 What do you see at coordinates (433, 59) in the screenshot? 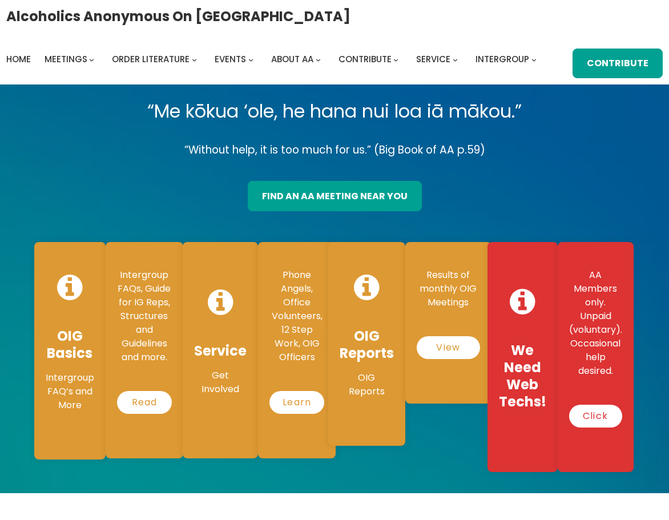
I see `span: Service` at bounding box center [433, 59].